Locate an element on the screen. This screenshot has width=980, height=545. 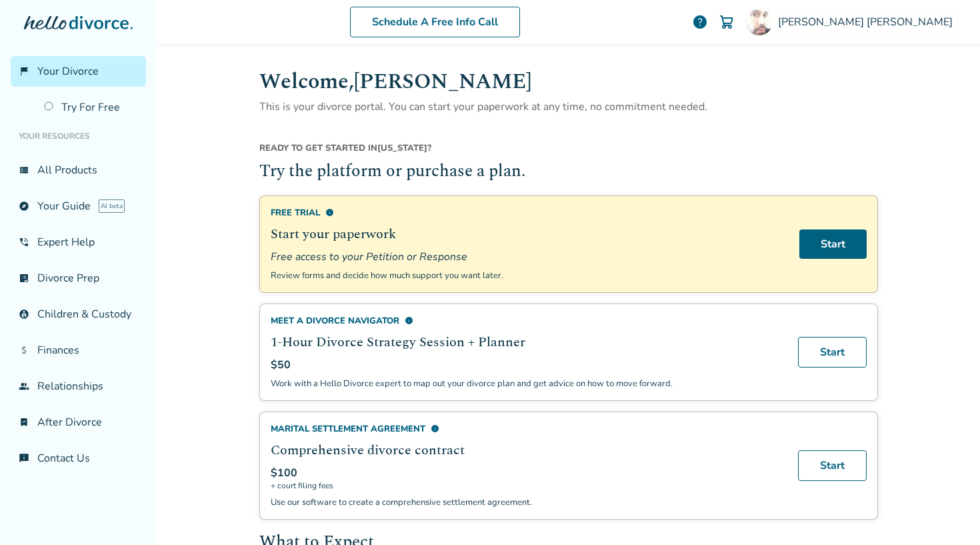
p: This is your divorce portal. You can start your paperwork at any time, no commitment needed. is located at coordinates (569, 106).